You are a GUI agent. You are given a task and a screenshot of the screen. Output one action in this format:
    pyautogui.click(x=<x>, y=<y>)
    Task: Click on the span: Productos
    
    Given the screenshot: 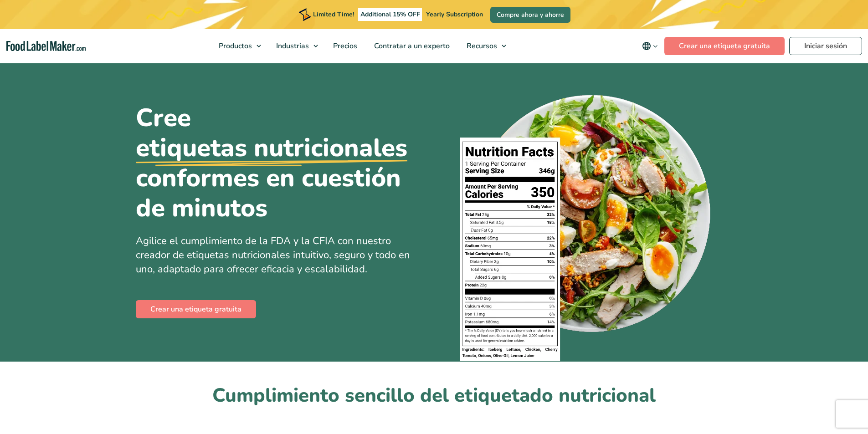 What is the action you would take?
    pyautogui.click(x=235, y=46)
    